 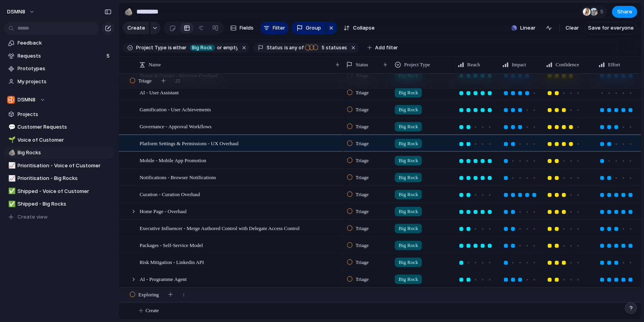 I want to click on span: any of, so click(x=296, y=48).